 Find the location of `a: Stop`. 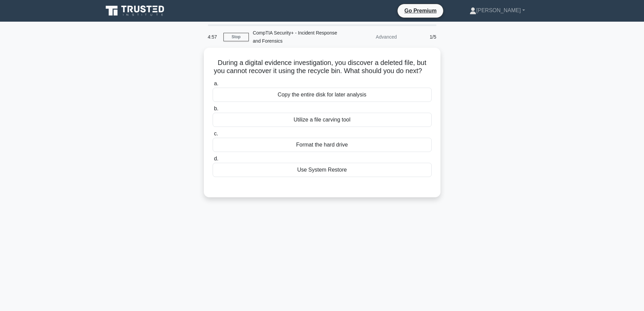

a: Stop is located at coordinates (236, 37).